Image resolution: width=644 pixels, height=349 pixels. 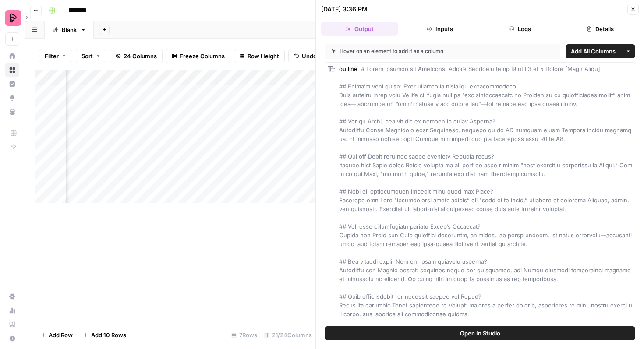 I want to click on div: Blank, so click(x=69, y=30).